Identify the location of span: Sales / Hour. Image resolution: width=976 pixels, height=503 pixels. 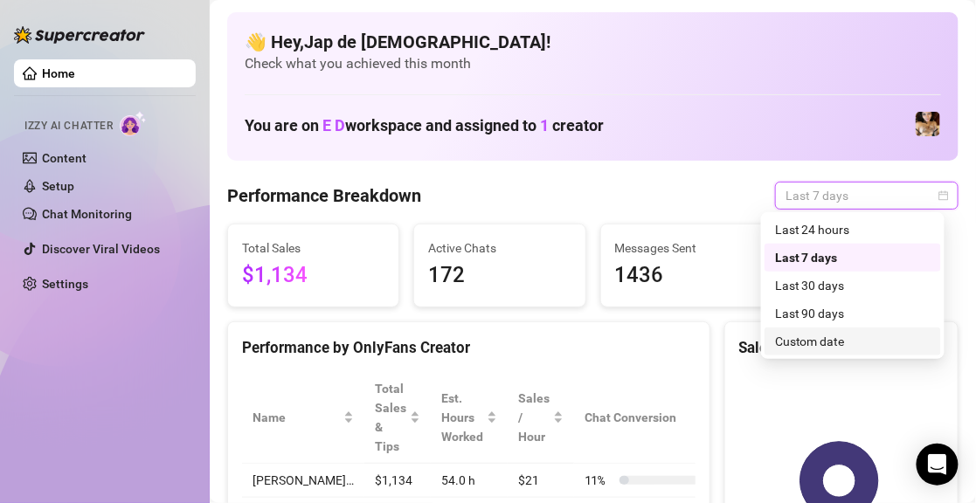
(534, 418).